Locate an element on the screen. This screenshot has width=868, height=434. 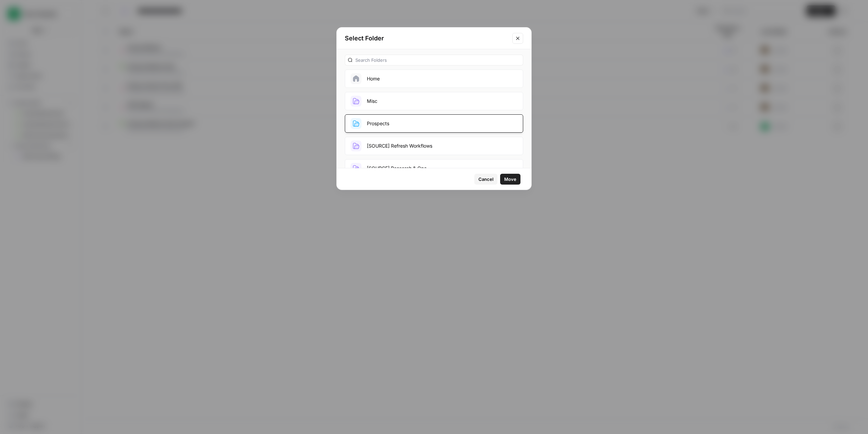
h2: Select Folder is located at coordinates (426, 38).